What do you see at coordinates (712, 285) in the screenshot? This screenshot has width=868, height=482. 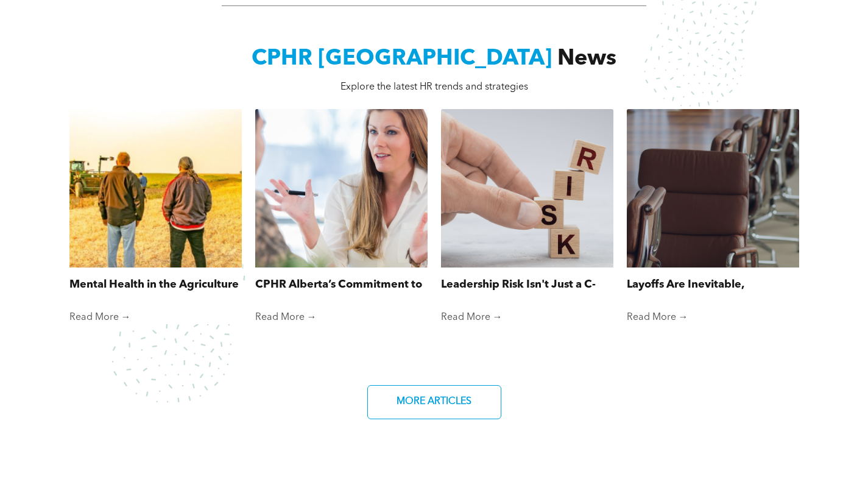 I see `a: Layoffs Are Inevitable, Abandoning People Isn’t` at bounding box center [712, 285].